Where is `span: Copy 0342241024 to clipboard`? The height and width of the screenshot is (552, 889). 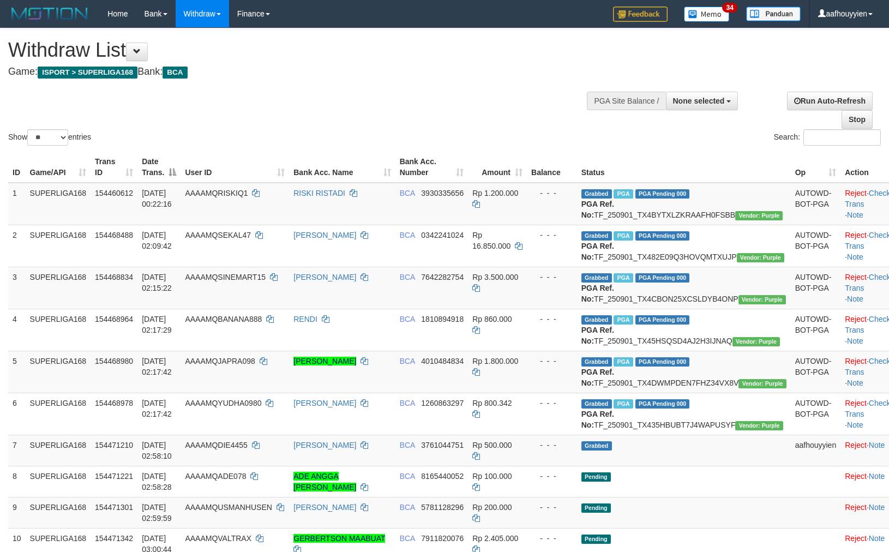
span: Copy 0342241024 to clipboard is located at coordinates (442, 235).